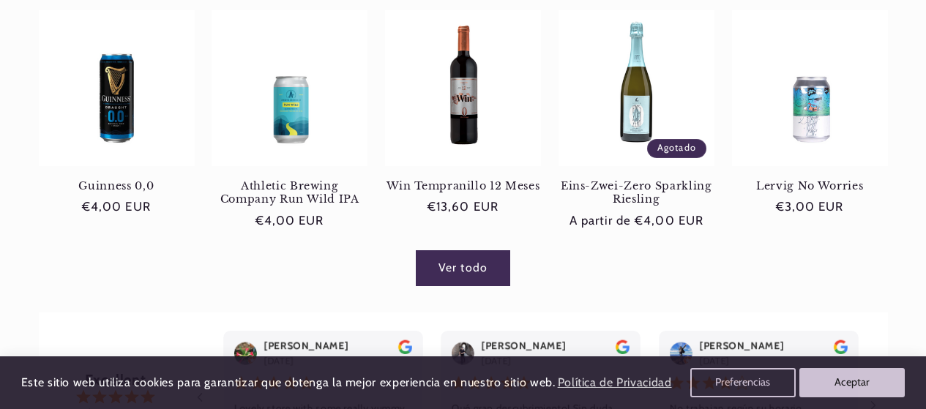  Describe the element at coordinates (743, 383) in the screenshot. I see `button: Preferencias` at that location.